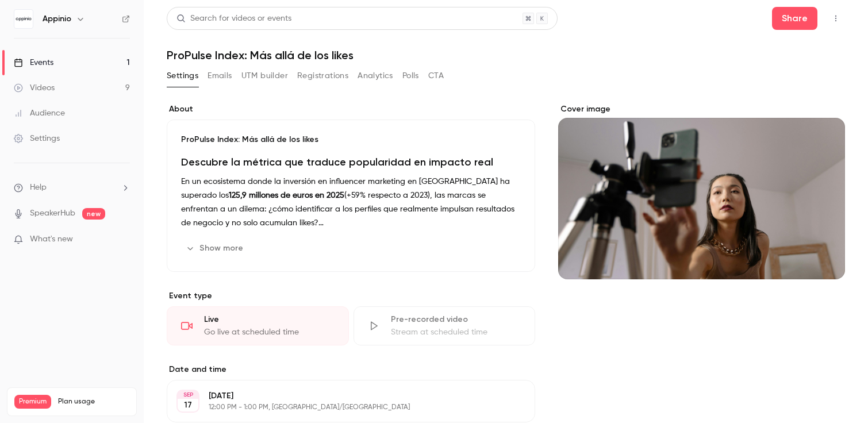 Image resolution: width=868 pixels, height=423 pixels. Describe the element at coordinates (506, 55) in the screenshot. I see `h1: ProPulse Index: Más allá de los likes` at that location.